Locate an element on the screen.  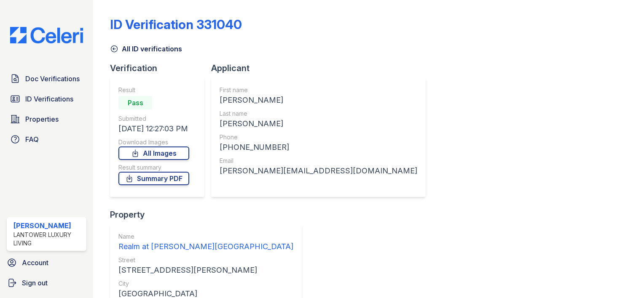
a: Summary PDF is located at coordinates (154, 179).